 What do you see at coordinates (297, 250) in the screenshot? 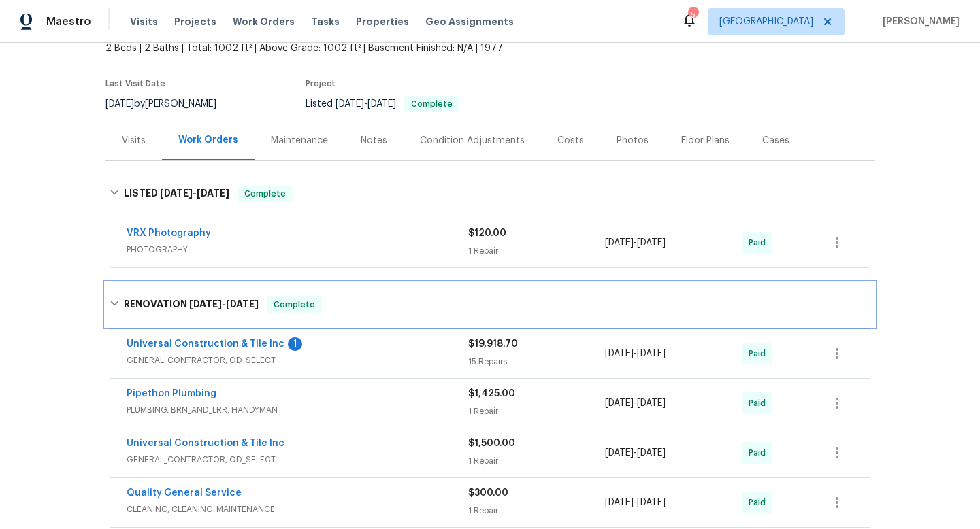
I see `span: PHOTOGRAPHY` at bounding box center [297, 250].